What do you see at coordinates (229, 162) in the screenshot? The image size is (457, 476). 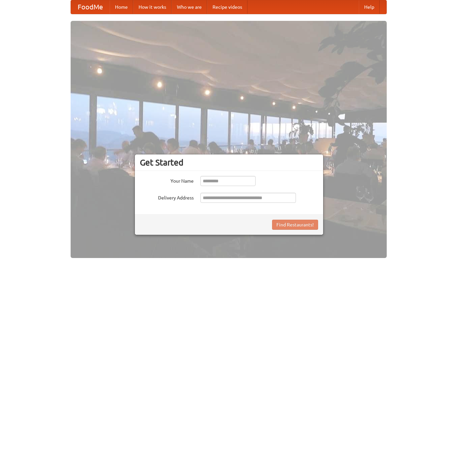 I see `h3: Get Started` at bounding box center [229, 162].